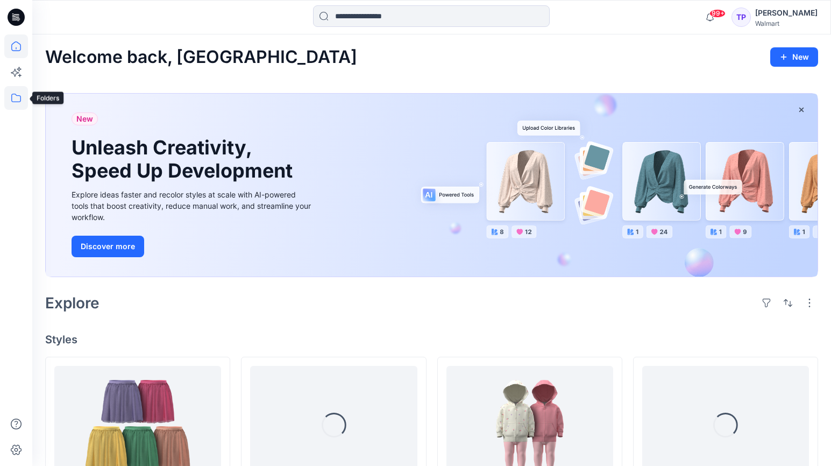 The image size is (831, 466). Describe the element at coordinates (717, 13) in the screenshot. I see `span: 99+` at that location.